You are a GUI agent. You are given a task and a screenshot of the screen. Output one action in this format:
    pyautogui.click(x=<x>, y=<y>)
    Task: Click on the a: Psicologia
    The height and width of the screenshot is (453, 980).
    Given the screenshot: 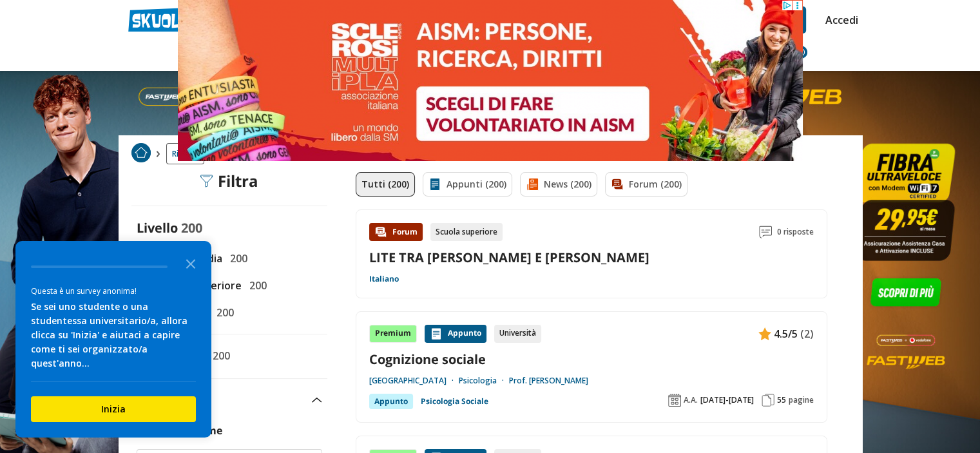 What is the action you would take?
    pyautogui.click(x=484, y=381)
    